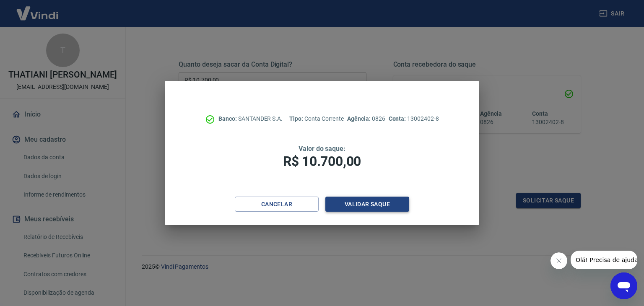 This screenshot has width=644, height=306. Describe the element at coordinates (359, 118) in the screenshot. I see `span: Agência:` at that location.